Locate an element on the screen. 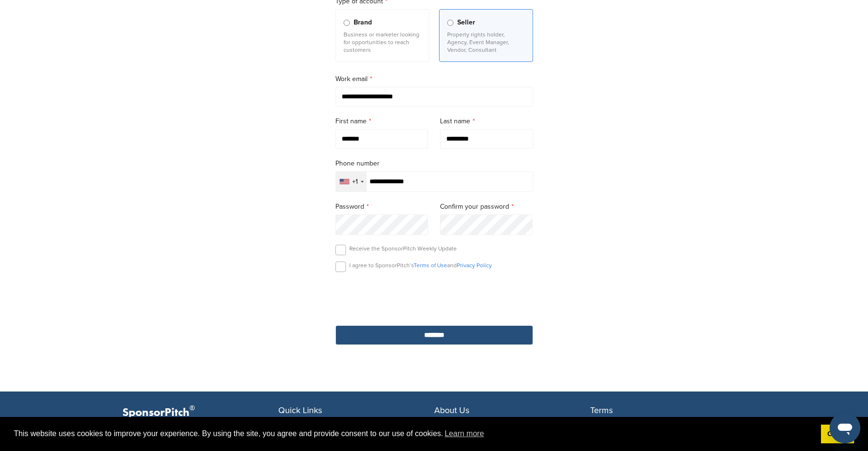 The height and width of the screenshot is (451, 868). label: Work email is located at coordinates (434, 79).